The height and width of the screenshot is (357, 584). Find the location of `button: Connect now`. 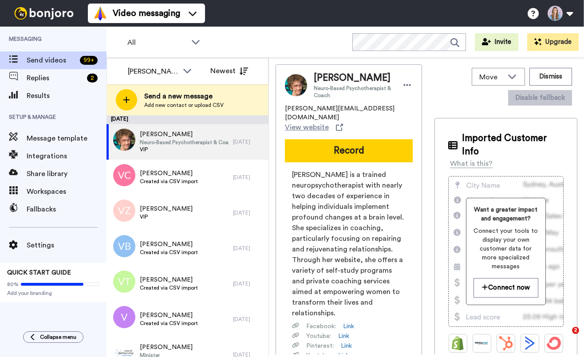

button: Connect now is located at coordinates (506, 287).